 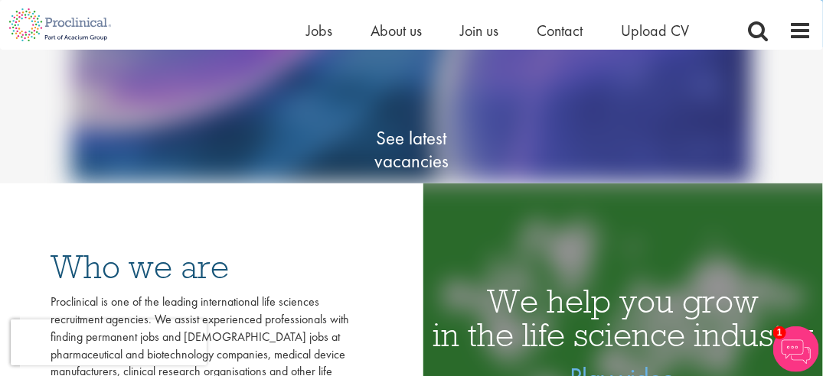 What do you see at coordinates (200, 268) in the screenshot?
I see `h3: Who we are` at bounding box center [200, 268].